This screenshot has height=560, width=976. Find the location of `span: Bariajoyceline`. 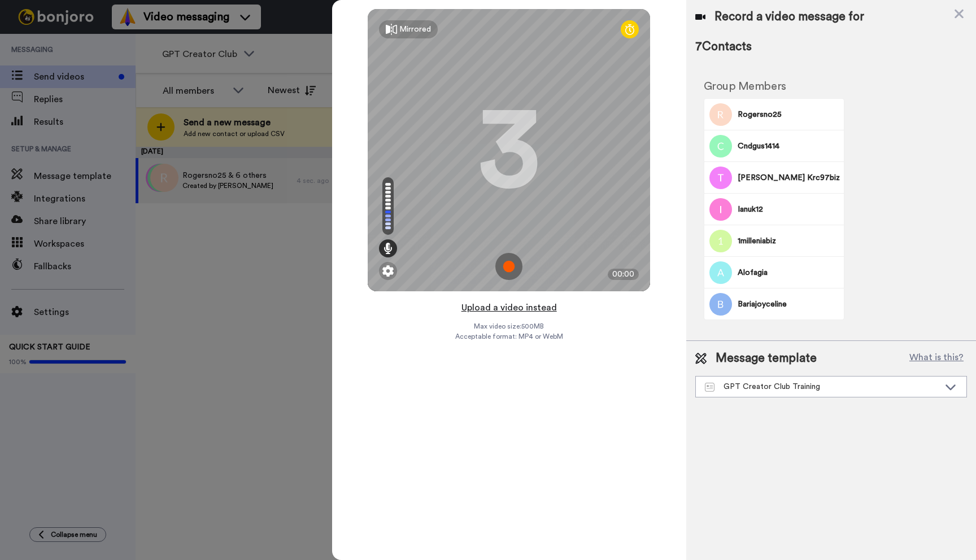

span: Bariajoyceline is located at coordinates (788, 304).